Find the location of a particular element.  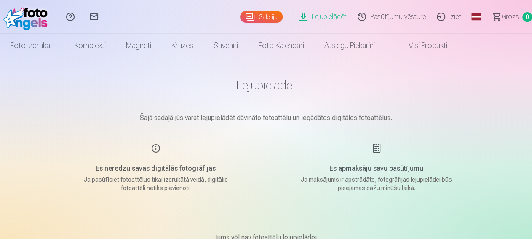

a: Visi produkti is located at coordinates (421, 46).